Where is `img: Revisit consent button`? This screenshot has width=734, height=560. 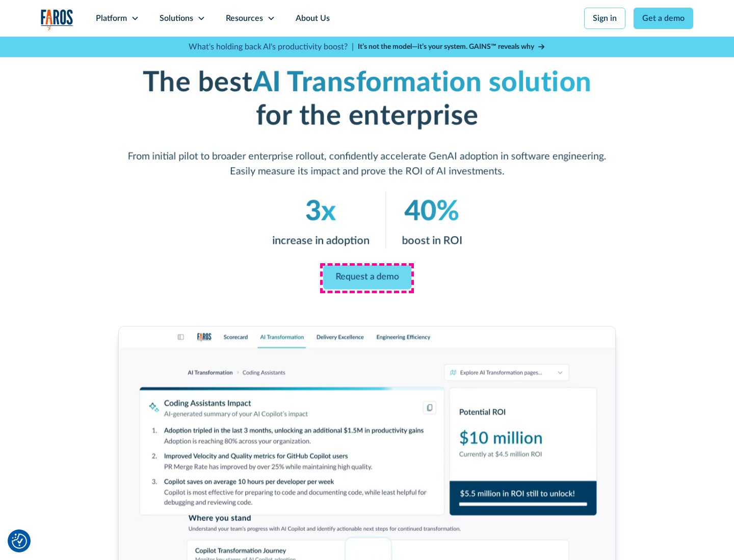
img: Revisit consent button is located at coordinates (19, 541).